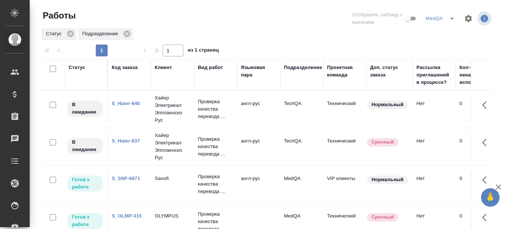  What do you see at coordinates (126, 103) in the screenshot?
I see `a: S_Haier-840` at bounding box center [126, 103].